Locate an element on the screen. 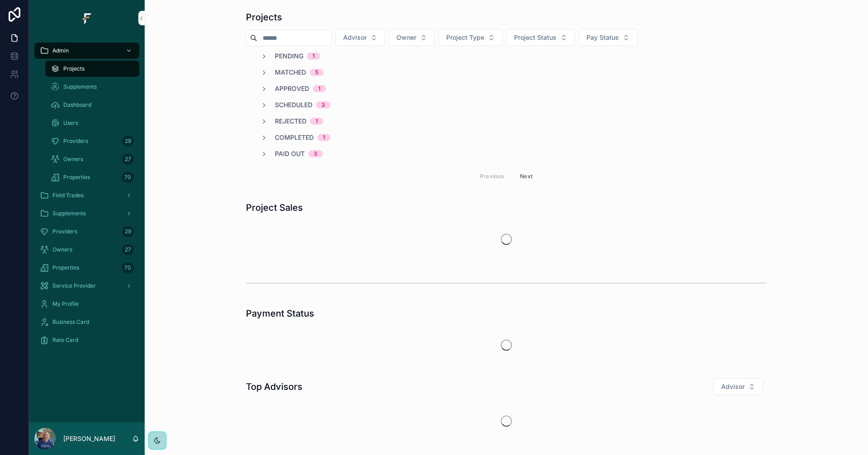 The height and width of the screenshot is (455, 868). a: Admin is located at coordinates (87, 50).